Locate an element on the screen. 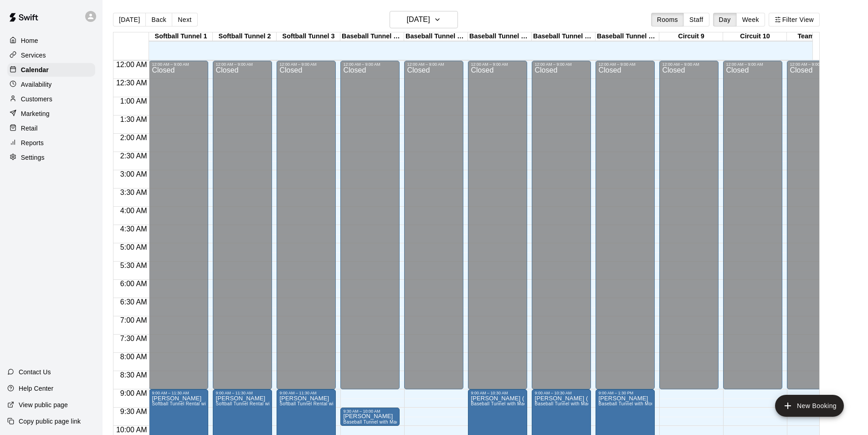  button: Rooms is located at coordinates (668, 20).